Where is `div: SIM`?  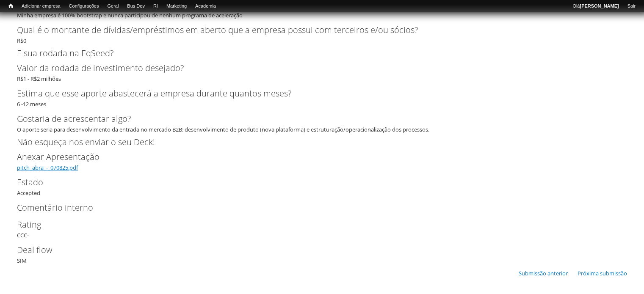
div: SIM is located at coordinates (322, 254).